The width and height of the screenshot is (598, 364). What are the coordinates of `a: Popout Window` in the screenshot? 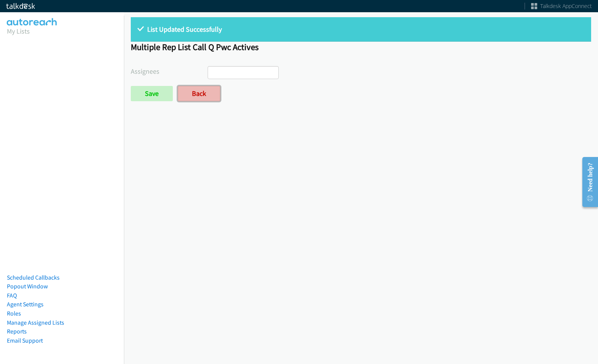 It's located at (27, 286).